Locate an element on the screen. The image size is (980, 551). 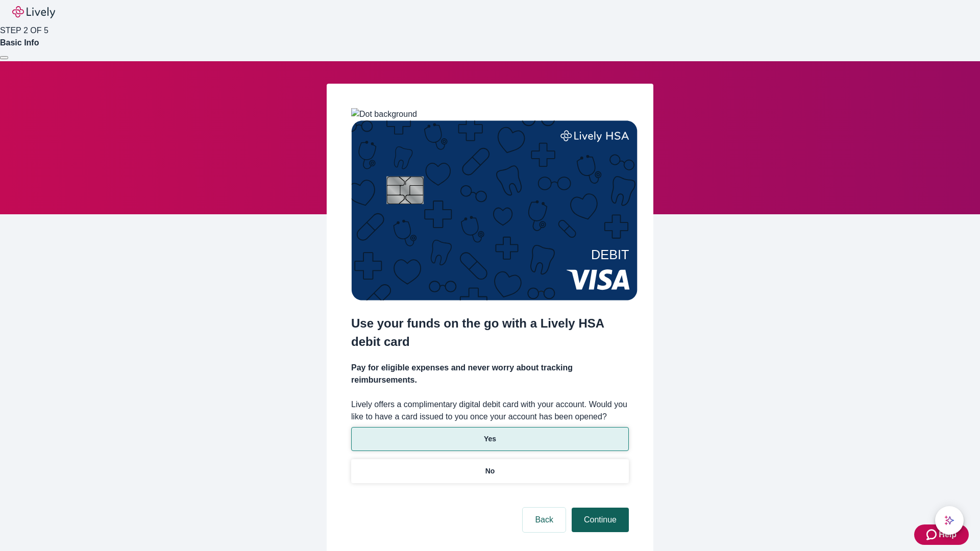
button: Back is located at coordinates (544, 520).